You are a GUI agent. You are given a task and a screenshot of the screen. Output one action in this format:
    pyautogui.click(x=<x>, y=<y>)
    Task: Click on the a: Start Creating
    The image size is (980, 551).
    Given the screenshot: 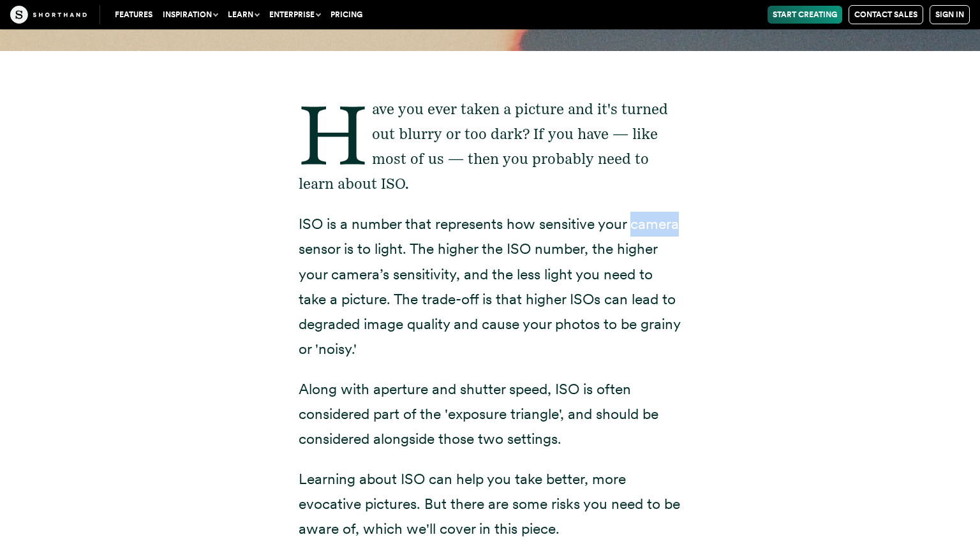 What is the action you would take?
    pyautogui.click(x=804, y=15)
    